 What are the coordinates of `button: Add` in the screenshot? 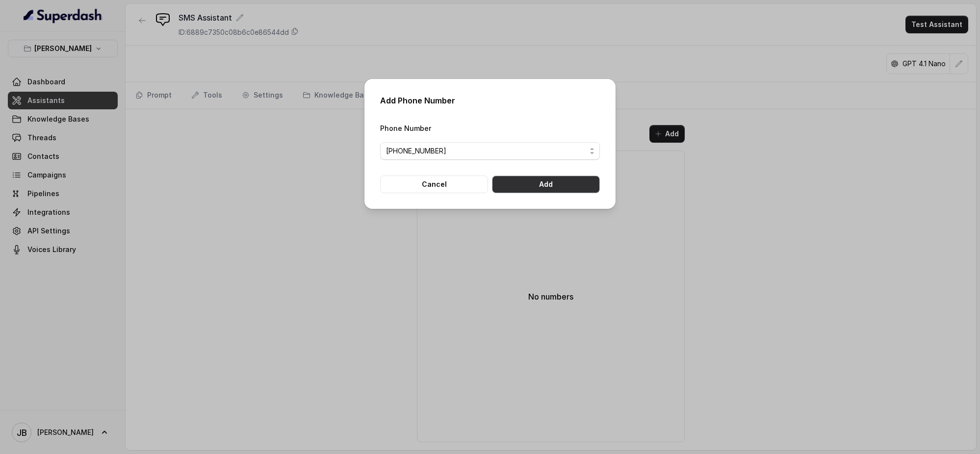 It's located at (546, 185).